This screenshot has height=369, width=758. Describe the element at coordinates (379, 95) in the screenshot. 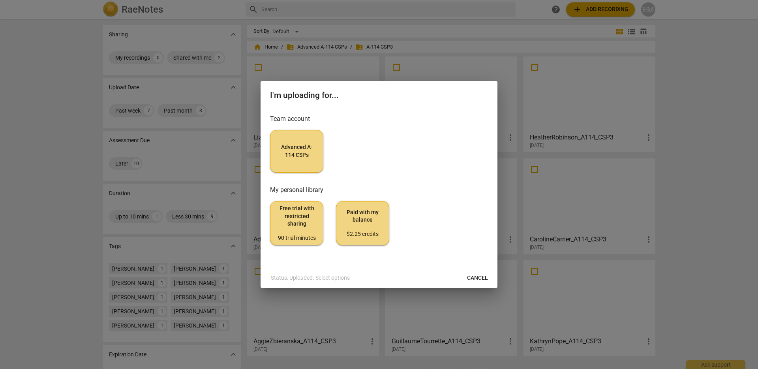

I see `h2: I'm uploading for...` at that location.